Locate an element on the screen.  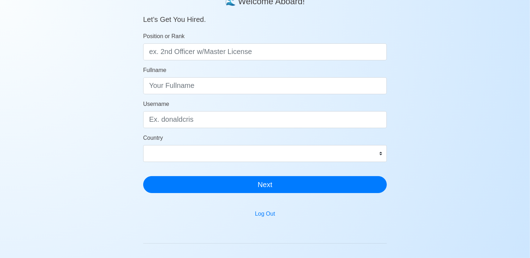
span: Fullname is located at coordinates (155, 70).